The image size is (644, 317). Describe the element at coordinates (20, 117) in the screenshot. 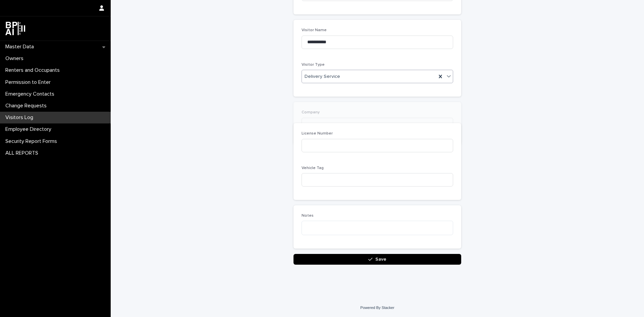

I see `p: Visitors Log` at that location.